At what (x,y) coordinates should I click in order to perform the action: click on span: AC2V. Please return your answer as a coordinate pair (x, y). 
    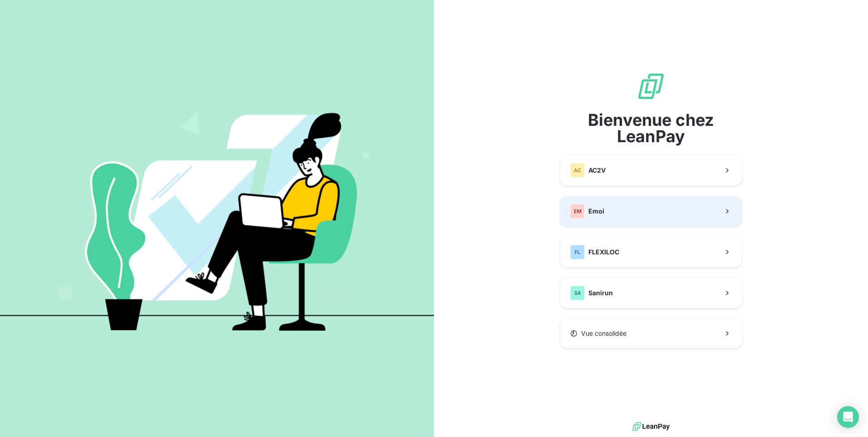
    Looking at the image, I should click on (596, 170).